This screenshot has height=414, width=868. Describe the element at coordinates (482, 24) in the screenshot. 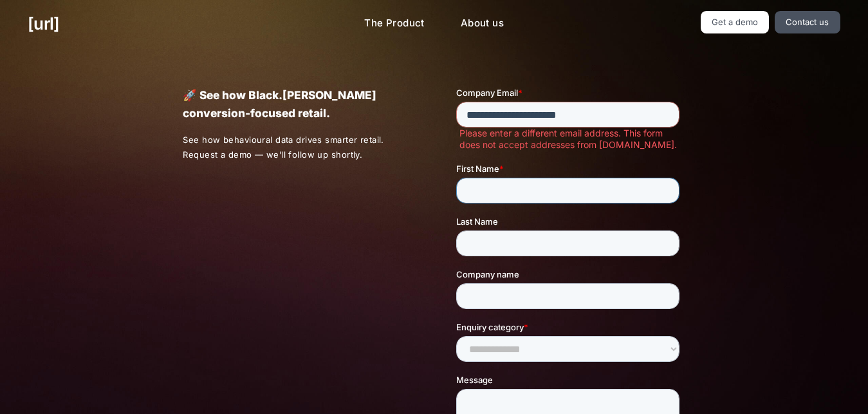

I see `a: About us` at that location.